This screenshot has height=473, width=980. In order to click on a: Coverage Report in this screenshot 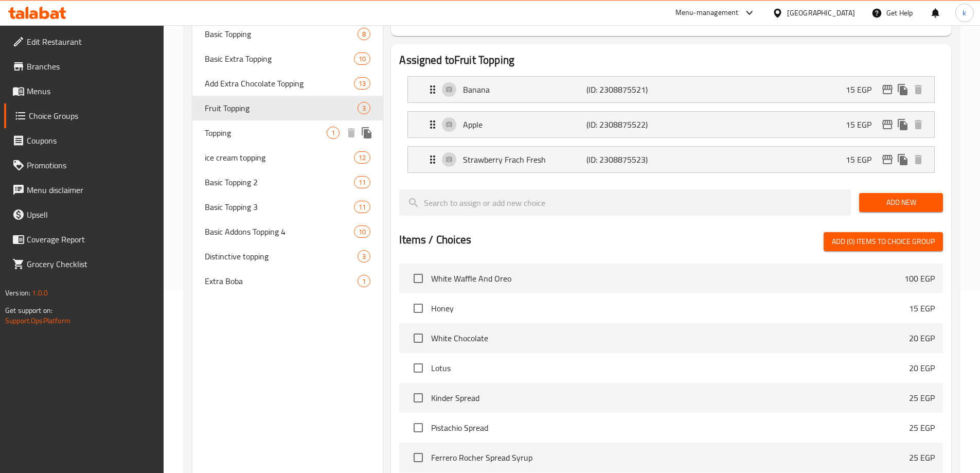, I will do `click(84, 239)`.